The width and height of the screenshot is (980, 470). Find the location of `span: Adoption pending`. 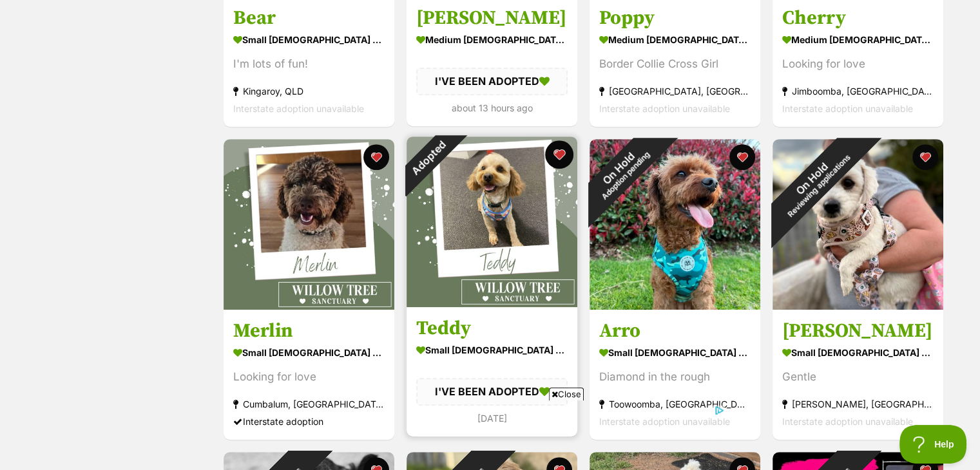

span: Adoption pending is located at coordinates (626, 175).